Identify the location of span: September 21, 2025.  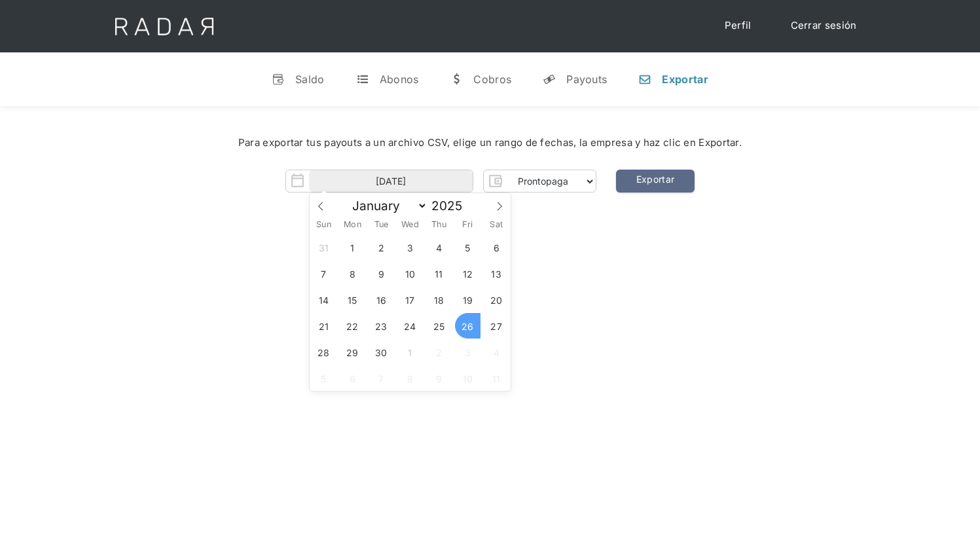
(324, 325).